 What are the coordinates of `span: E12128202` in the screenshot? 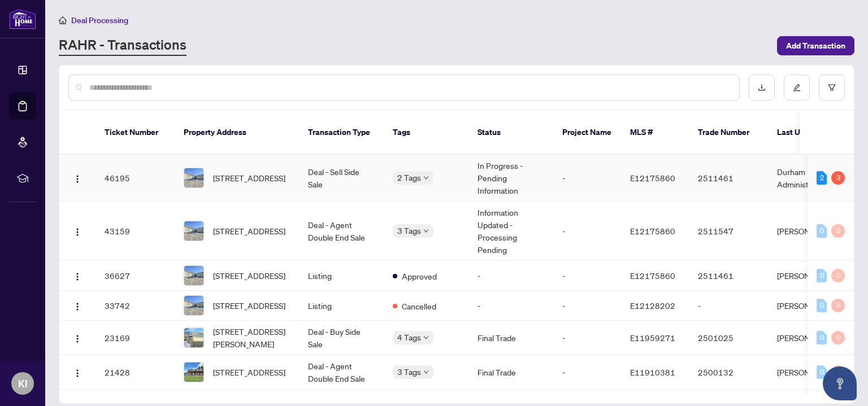 It's located at (652, 305).